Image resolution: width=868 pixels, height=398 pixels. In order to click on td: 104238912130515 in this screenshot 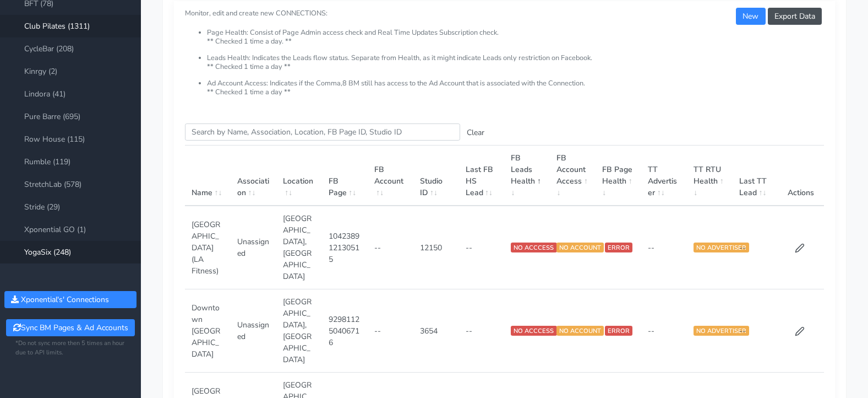, I will do `click(345, 247)`.